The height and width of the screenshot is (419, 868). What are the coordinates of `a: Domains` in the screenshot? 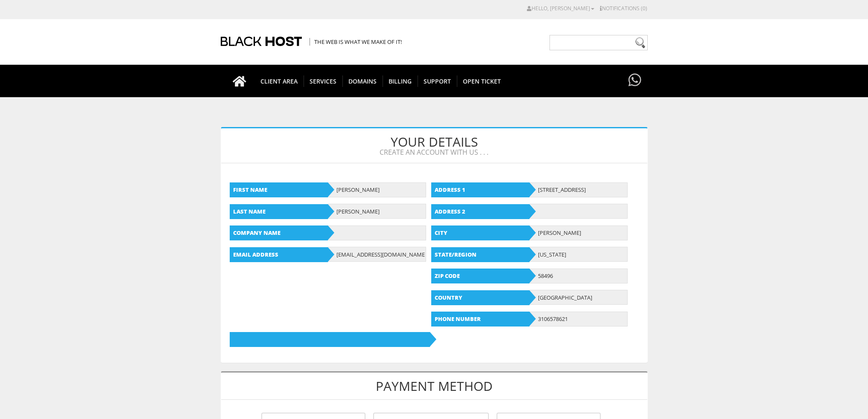 It's located at (362, 81).